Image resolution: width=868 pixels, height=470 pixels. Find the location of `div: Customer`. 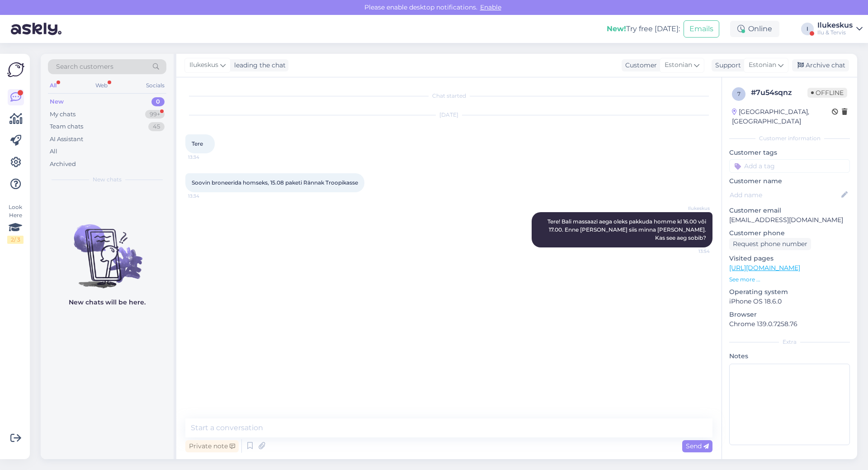

div: Customer is located at coordinates (639, 65).